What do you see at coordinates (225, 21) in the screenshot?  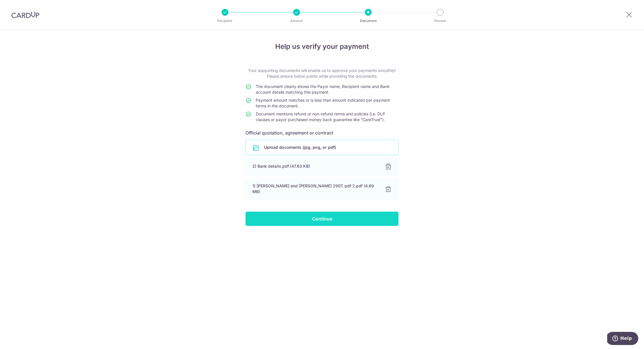 I see `p: Recipient` at bounding box center [225, 21].